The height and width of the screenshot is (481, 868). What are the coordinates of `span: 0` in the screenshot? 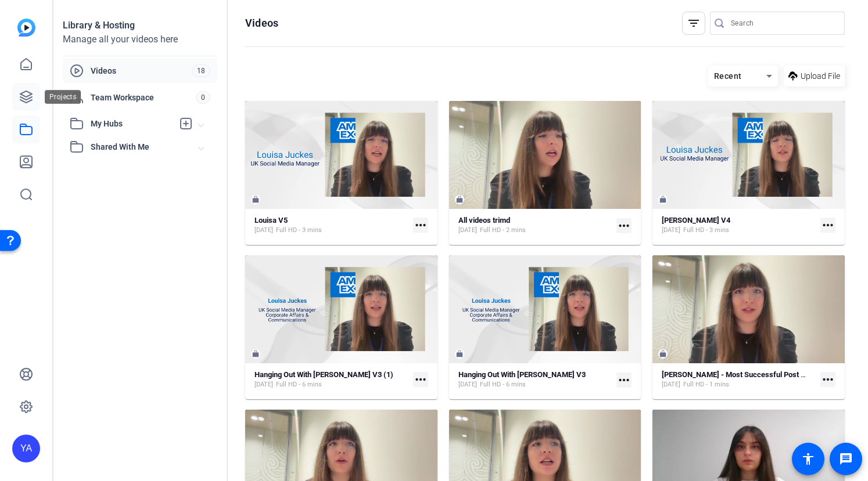 It's located at (203, 97).